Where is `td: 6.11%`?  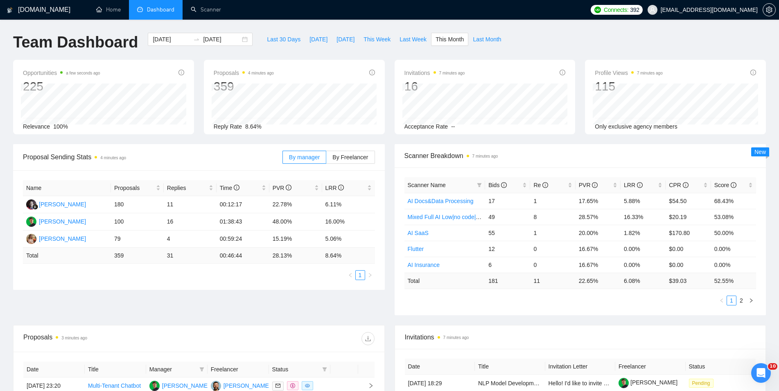 td: 6.11% is located at coordinates (349, 205).